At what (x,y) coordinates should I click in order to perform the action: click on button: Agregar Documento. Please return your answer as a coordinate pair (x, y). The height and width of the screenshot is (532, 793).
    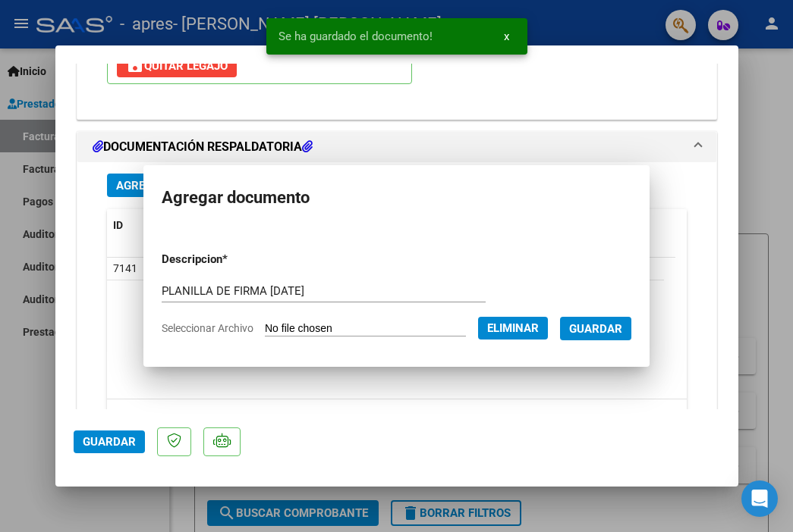
    Looking at the image, I should click on (178, 185).